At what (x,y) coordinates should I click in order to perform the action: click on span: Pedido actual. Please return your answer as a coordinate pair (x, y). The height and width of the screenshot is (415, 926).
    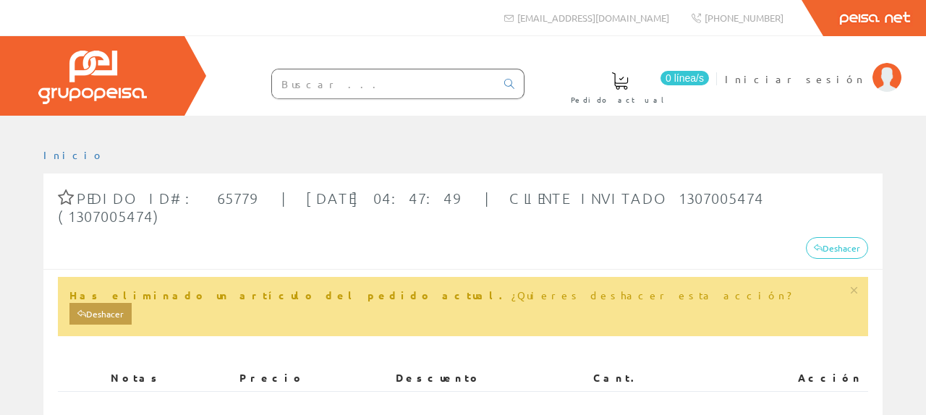
    Looking at the image, I should click on (620, 100).